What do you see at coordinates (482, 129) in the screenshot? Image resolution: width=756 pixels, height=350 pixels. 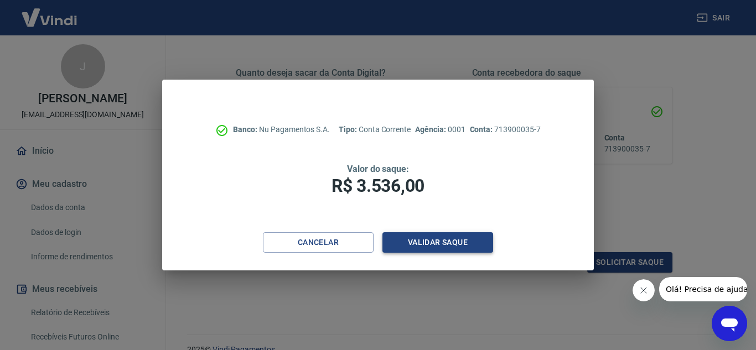 I see `span: Conta:` at bounding box center [482, 129].